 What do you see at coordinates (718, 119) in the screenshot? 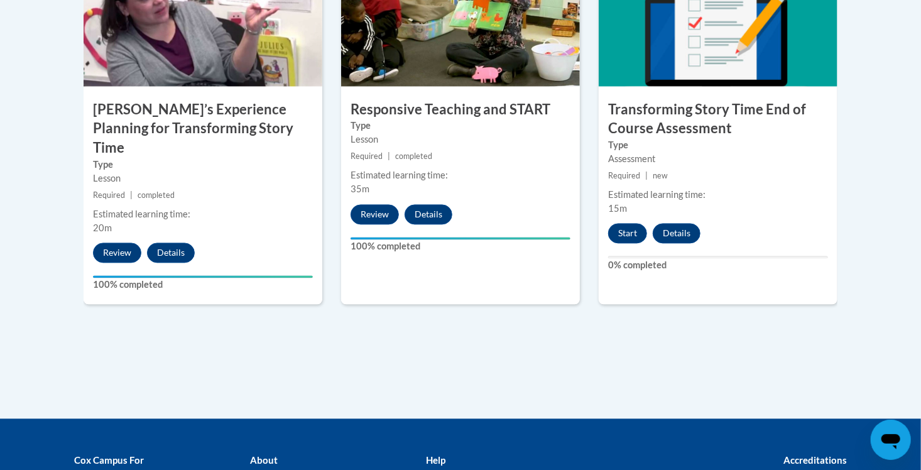
I see `h3: Transforming Story Time End of Course Assessment` at bounding box center [718, 119].